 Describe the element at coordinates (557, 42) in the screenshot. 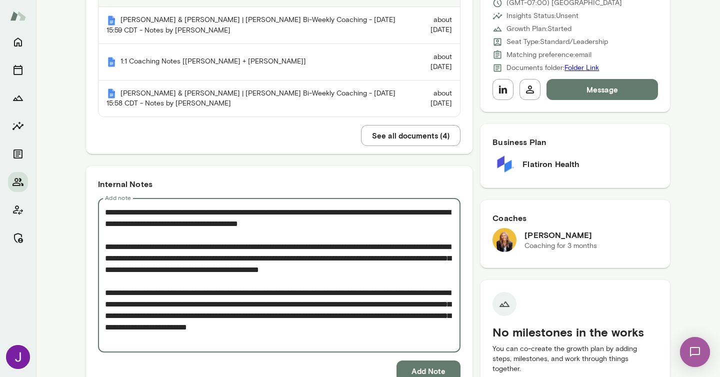

I see `p: Seat Type: Standard/Leadership` at that location.